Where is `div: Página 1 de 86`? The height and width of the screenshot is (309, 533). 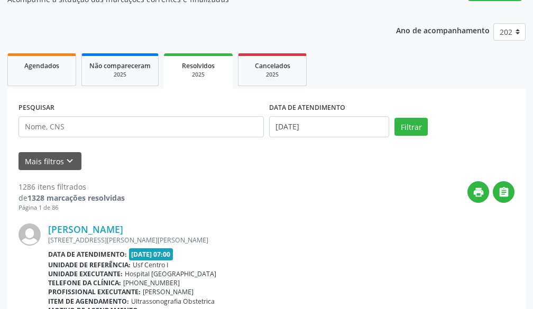
div: Página 1 de 86 is located at coordinates (71, 208).